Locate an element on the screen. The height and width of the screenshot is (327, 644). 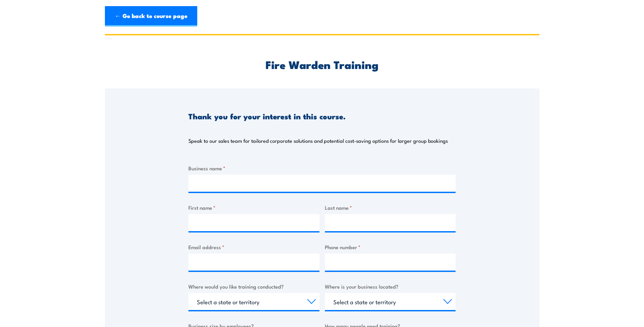
label: Where is your business located? is located at coordinates (390, 286).